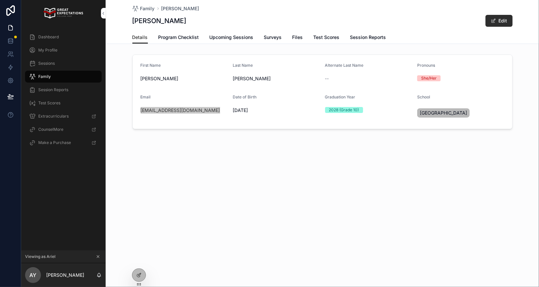 The image size is (539, 287). I want to click on a: Files, so click(298, 38).